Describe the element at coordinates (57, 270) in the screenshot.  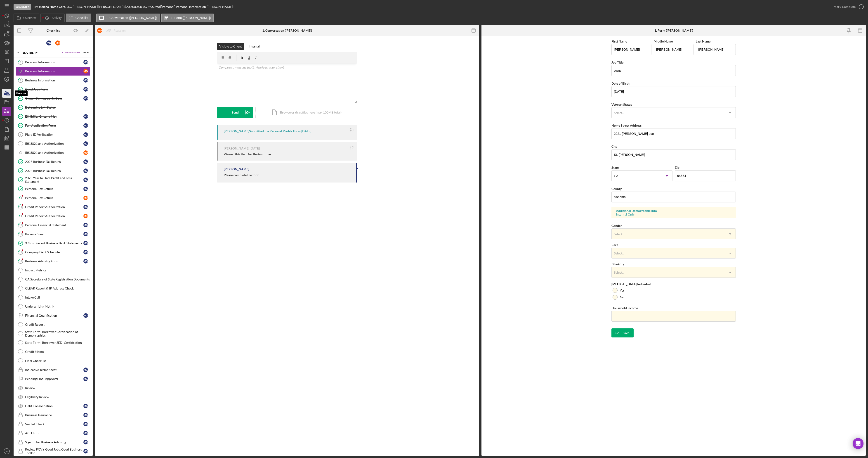
I see `div: Impact Metrics` at that location.